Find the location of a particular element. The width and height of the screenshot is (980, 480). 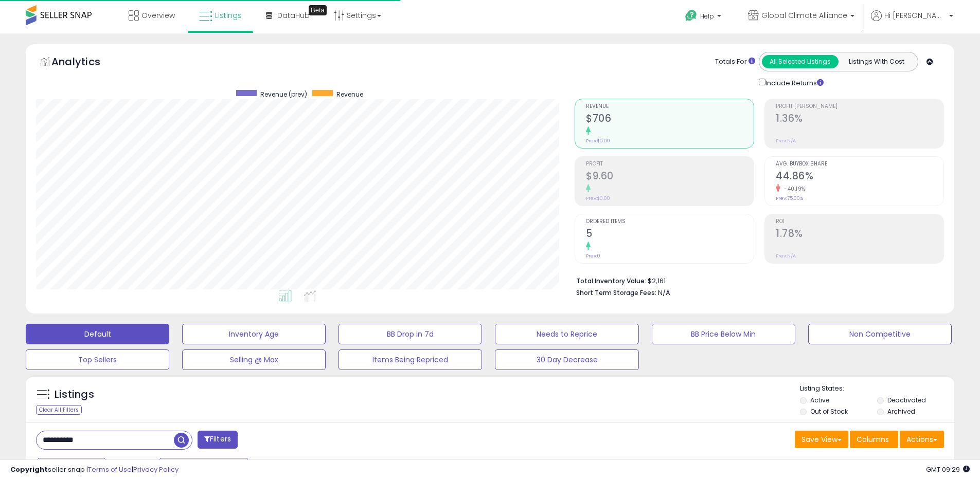

h2: 1.36% is located at coordinates (860, 119).